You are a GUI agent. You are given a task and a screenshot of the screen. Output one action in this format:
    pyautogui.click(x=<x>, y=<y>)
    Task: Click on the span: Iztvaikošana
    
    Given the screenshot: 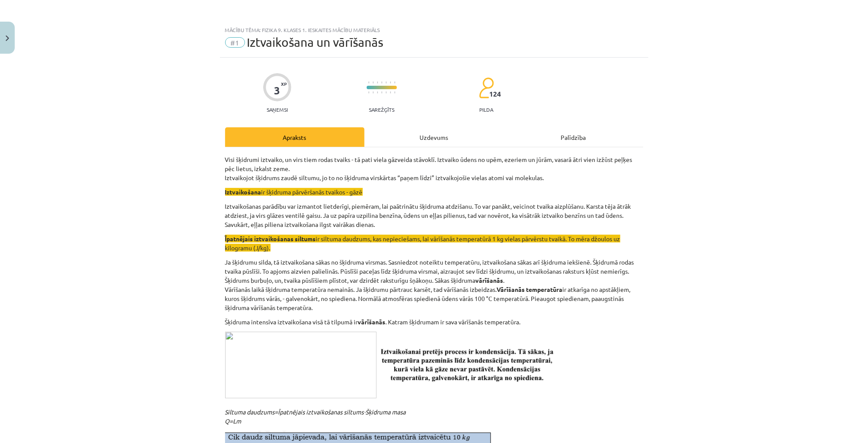 What is the action you would take?
    pyautogui.click(x=243, y=192)
    